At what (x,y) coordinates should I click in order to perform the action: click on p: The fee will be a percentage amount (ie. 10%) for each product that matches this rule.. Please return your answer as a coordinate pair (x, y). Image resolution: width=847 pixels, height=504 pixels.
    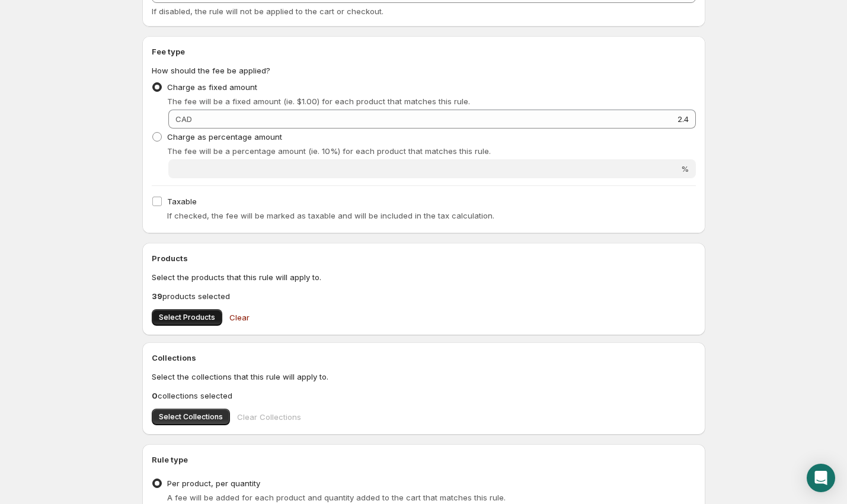
    Looking at the image, I should click on (432, 151).